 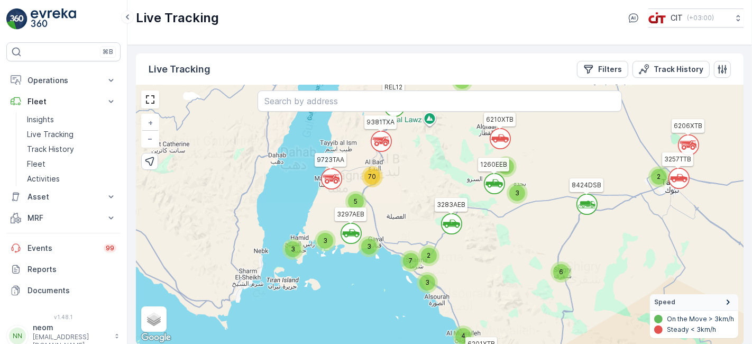 I want to click on a: Insights, so click(x=71, y=120).